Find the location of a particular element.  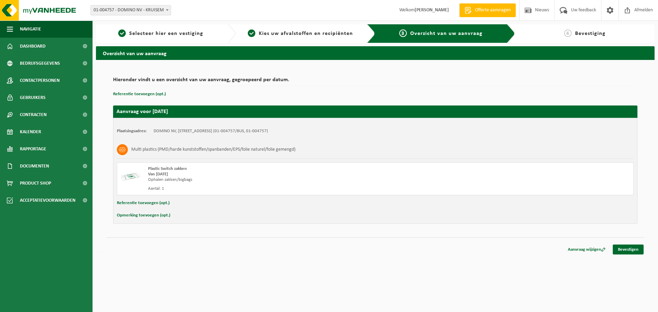

button: Opmerking toevoegen (opt.) is located at coordinates (144, 215).